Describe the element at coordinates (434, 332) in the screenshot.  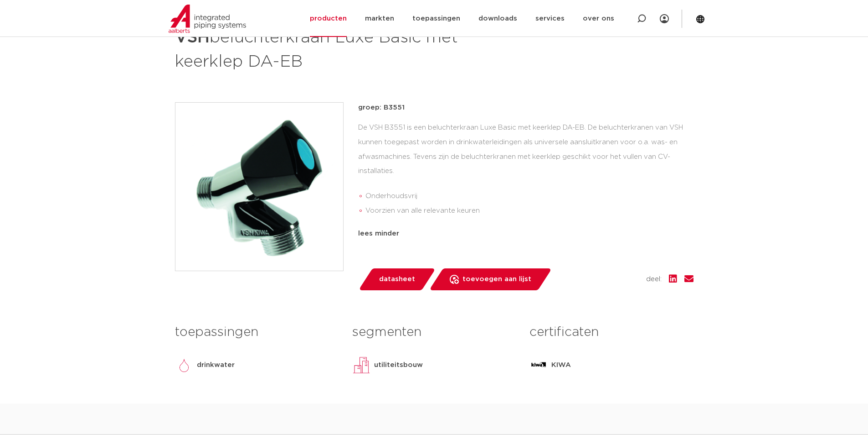
I see `h3: segmenten` at that location.